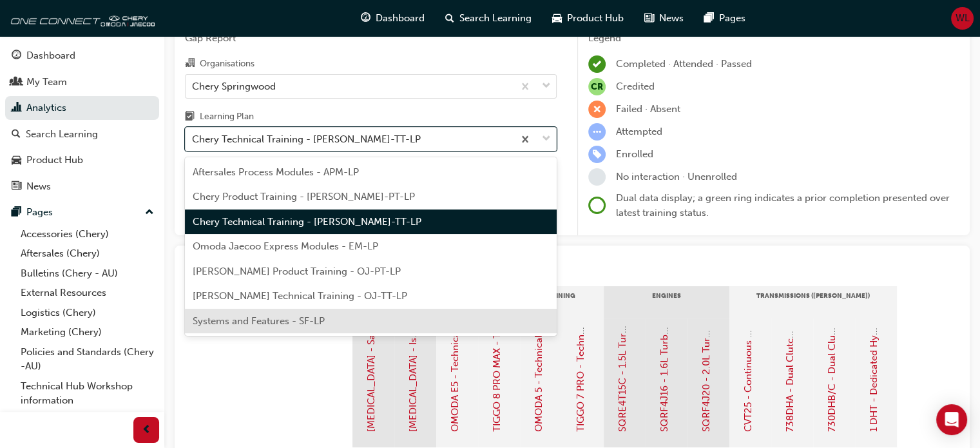 The width and height of the screenshot is (980, 448). I want to click on div: ENGINES, so click(666, 302).